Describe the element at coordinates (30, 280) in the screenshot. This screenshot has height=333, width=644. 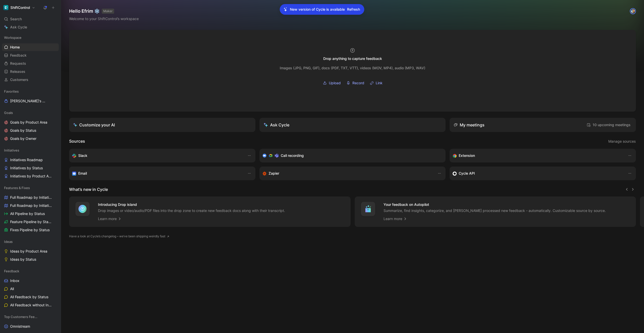
I see `a: Inbox` at that location.